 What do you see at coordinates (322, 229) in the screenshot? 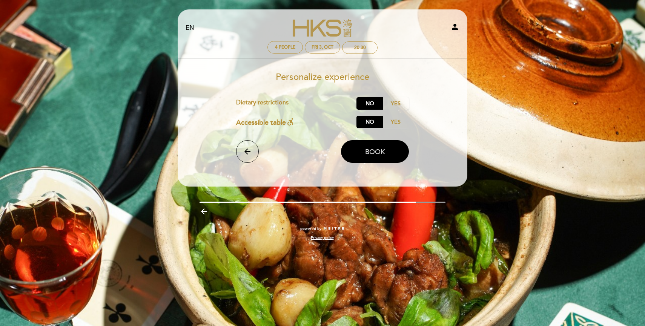
I see `a: powered by` at bounding box center [322, 229].